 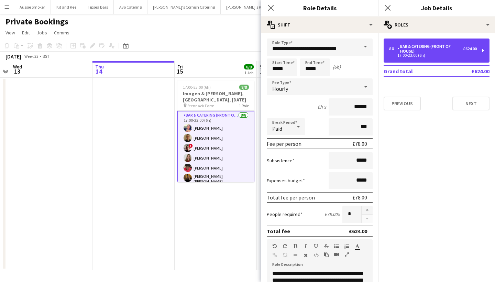 I want to click on button: Unordered List, so click(x=337, y=246).